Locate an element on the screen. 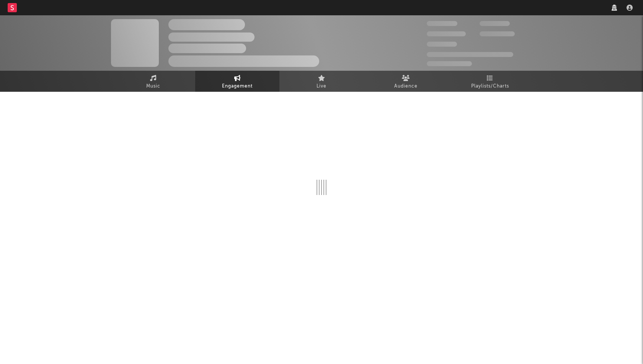 The width and height of the screenshot is (643, 364). span: 50 000 000 Monthly Listeners is located at coordinates (470, 54).